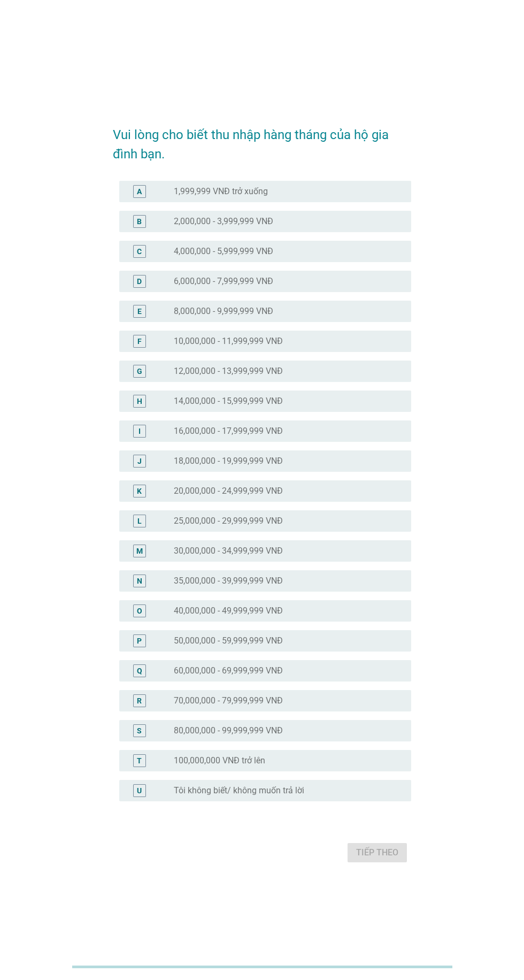 Image resolution: width=524 pixels, height=980 pixels. I want to click on label: 6,000,000 - 7,999,999 VNĐ, so click(223, 281).